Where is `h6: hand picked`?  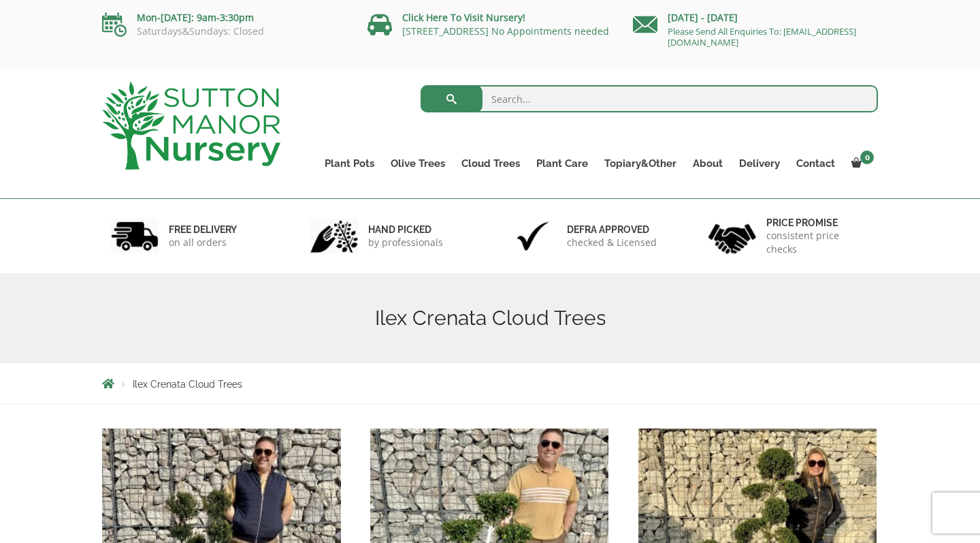 h6: hand picked is located at coordinates (405, 230).